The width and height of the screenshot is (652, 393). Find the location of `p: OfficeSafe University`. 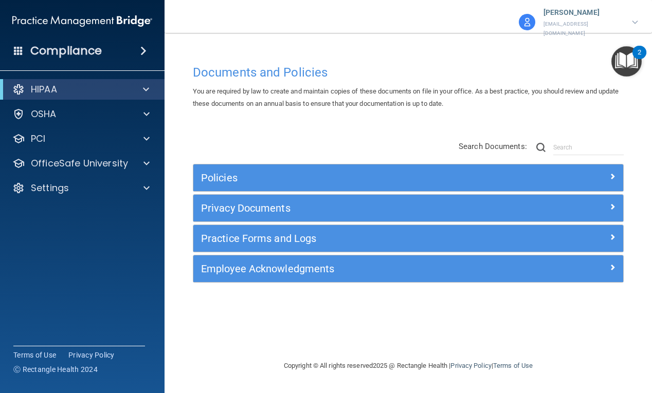

p: OfficeSafe University is located at coordinates (79, 164).